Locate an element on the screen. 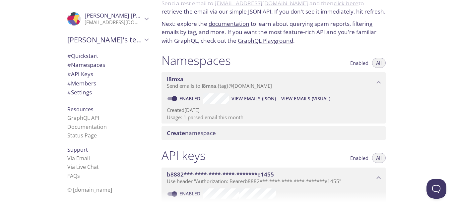  span: Settings is located at coordinates (80, 92).